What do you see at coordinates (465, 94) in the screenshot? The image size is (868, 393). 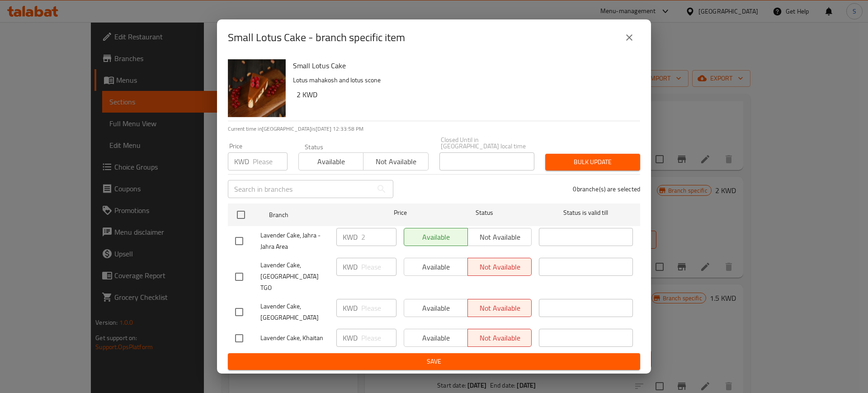 I see `h6: 2 KWD` at bounding box center [465, 94].